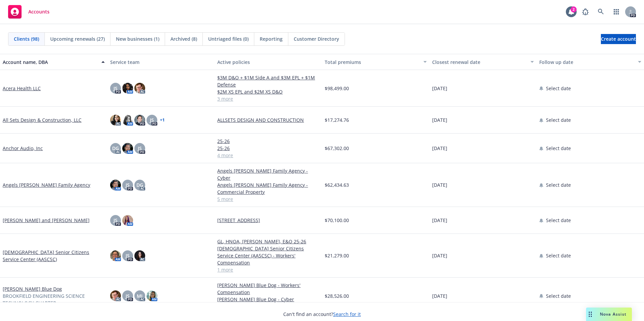 This screenshot has width=644, height=321. Describe the element at coordinates (42, 120) in the screenshot. I see `a: All Sets Design & Construction, LLC` at that location.